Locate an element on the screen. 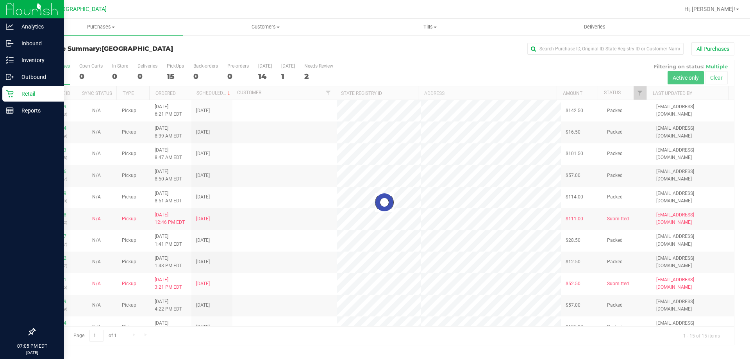  a: Tills is located at coordinates (430, 27).